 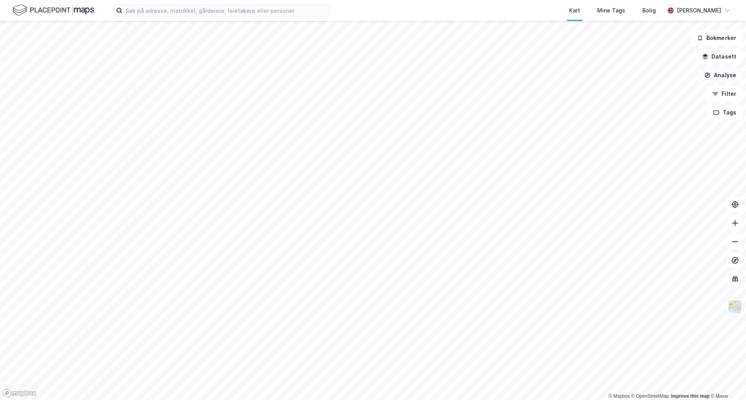 What do you see at coordinates (716, 38) in the screenshot?
I see `button: Bokmerker` at bounding box center [716, 38].